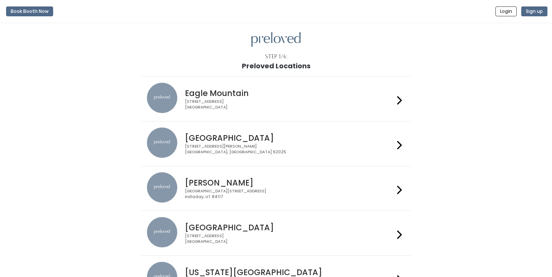  What do you see at coordinates (506, 11) in the screenshot?
I see `button: Login` at bounding box center [506, 11].